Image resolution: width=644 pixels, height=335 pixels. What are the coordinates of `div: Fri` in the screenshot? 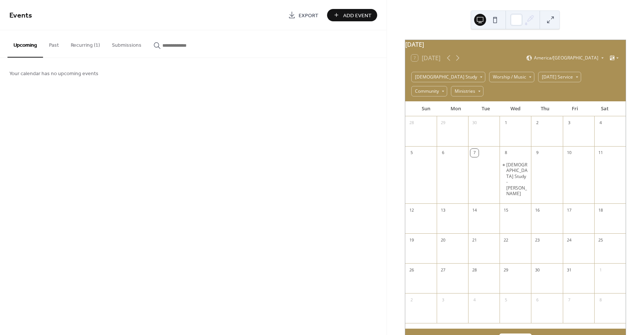 It's located at (575, 109).